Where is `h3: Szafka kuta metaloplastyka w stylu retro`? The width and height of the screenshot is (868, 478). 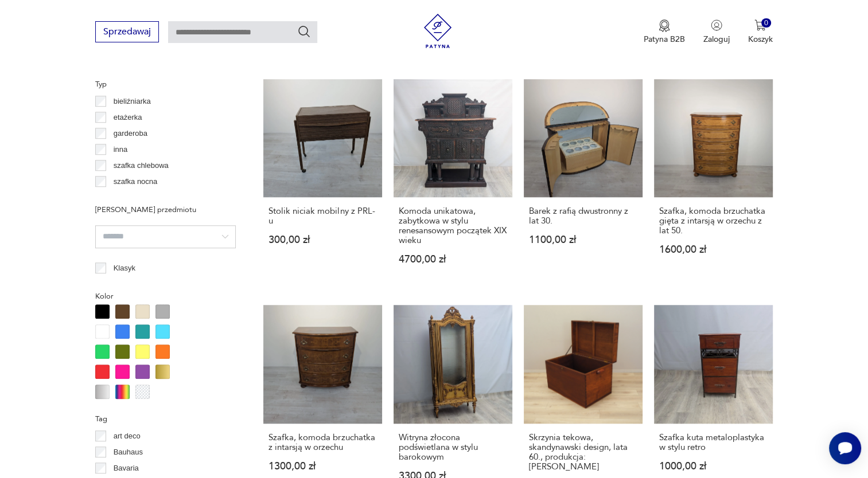 h3: Szafka kuta metaloplastyka w stylu retro is located at coordinates (713, 442).